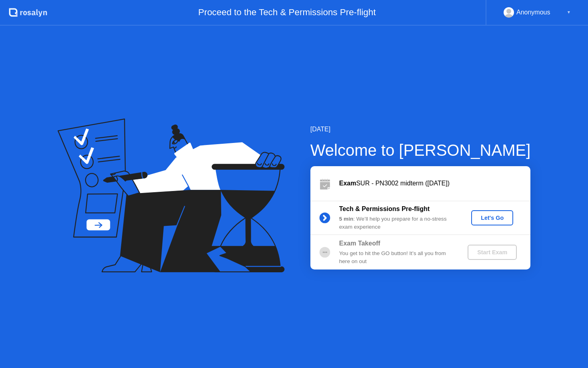  I want to click on b: Exam Takeoff, so click(360, 243).